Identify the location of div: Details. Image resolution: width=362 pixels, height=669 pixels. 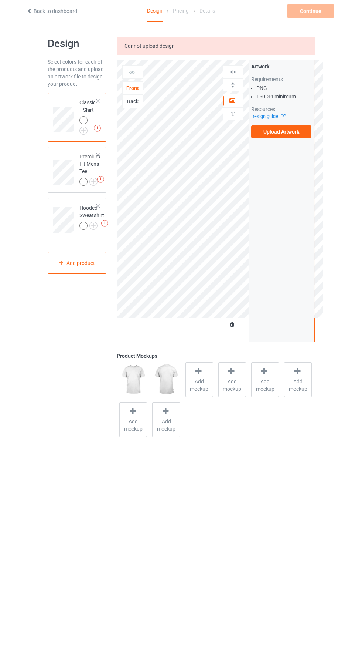
(207, 11).